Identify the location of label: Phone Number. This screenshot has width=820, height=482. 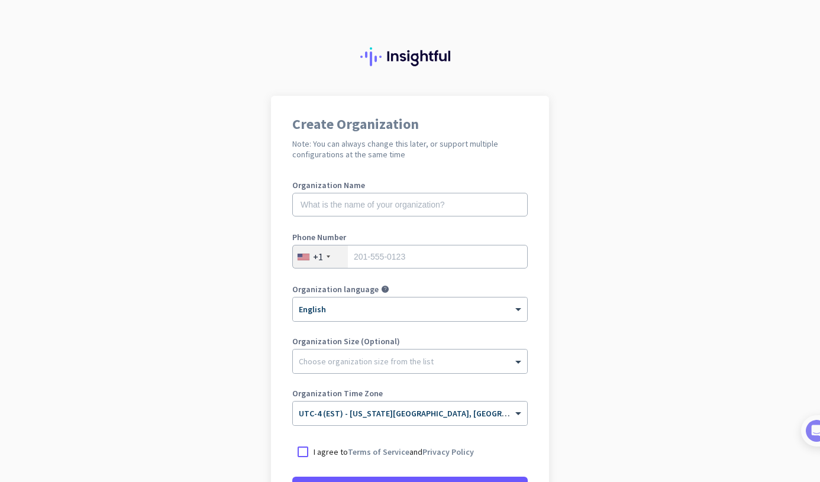
(410, 237).